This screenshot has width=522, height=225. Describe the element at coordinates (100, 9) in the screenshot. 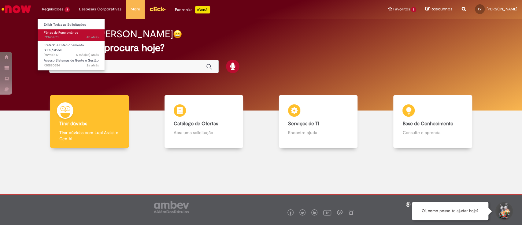

I see `span: Despesas Corporativas` at that location.